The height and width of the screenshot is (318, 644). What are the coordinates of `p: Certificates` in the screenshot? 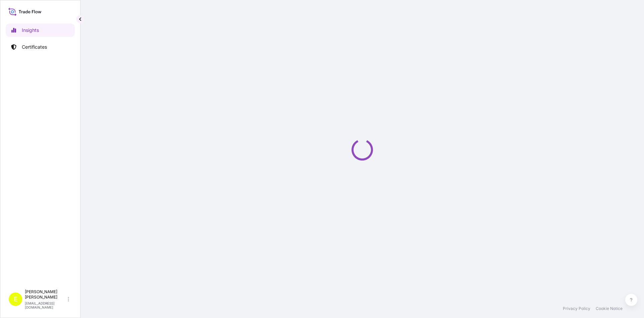 It's located at (34, 47).